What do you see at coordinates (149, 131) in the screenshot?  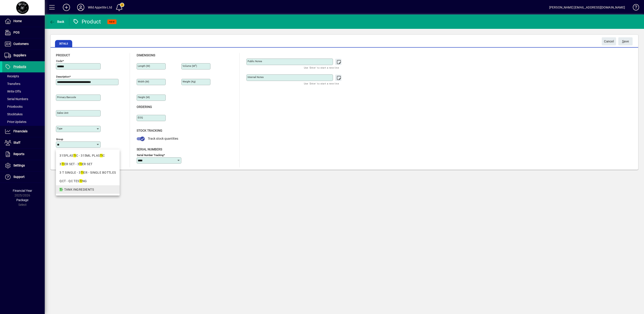 I see `span: Stock Tracking` at bounding box center [149, 131].